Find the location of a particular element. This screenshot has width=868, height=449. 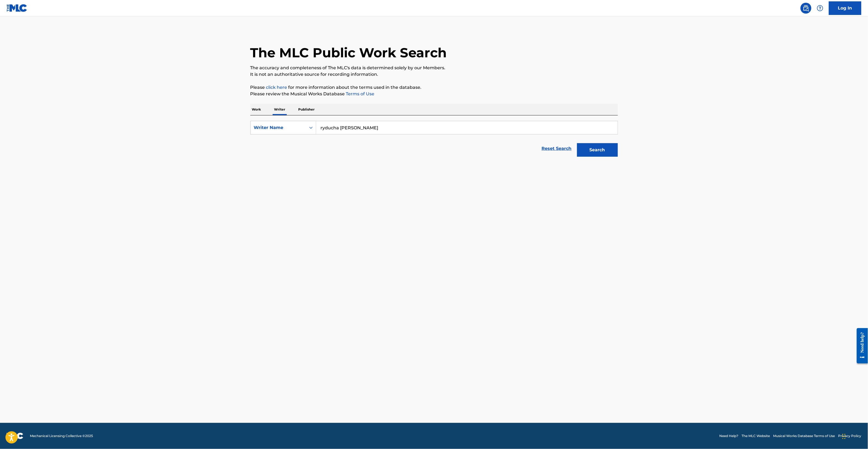

div: Widżet czatu is located at coordinates (855, 436).